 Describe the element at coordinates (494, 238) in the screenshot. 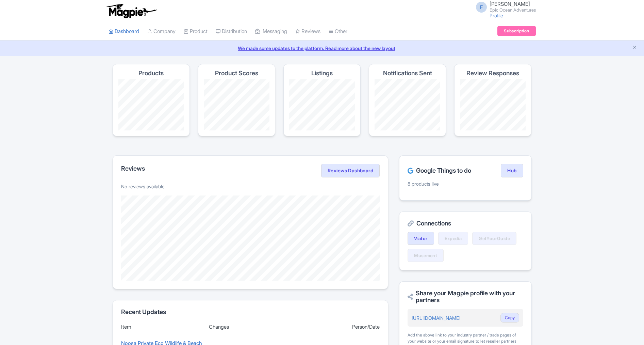

I see `a: GetYourGuide` at that location.